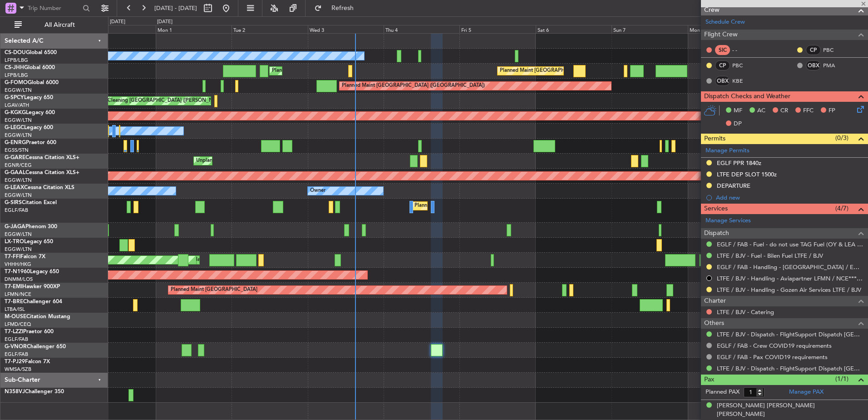 Image resolution: width=868 pixels, height=420 pixels. I want to click on span: T7-EMI, so click(13, 287).